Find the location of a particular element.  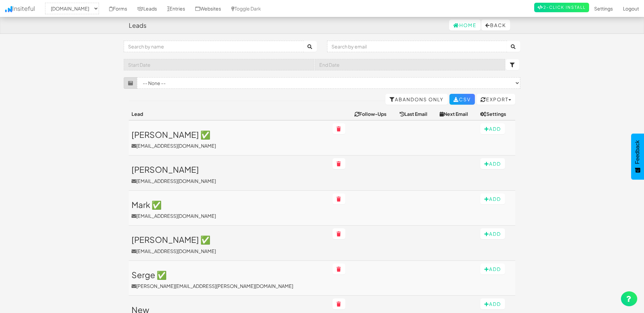

th: Follow-Ups is located at coordinates (374, 114).